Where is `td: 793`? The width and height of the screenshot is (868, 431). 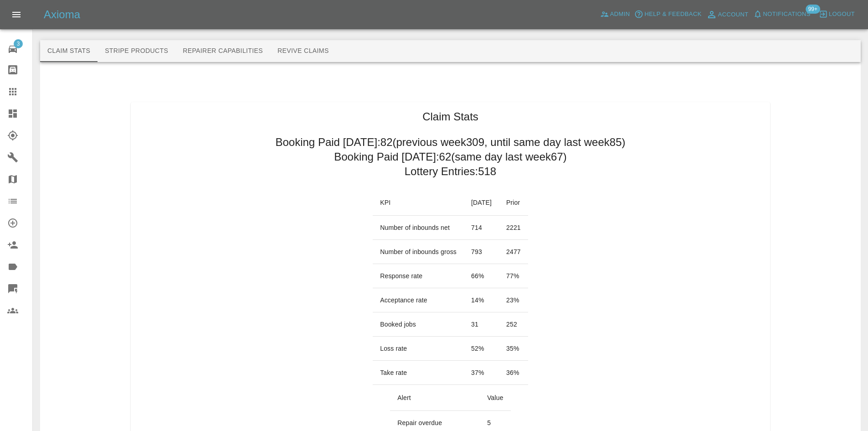 td: 793 is located at coordinates (481, 252).